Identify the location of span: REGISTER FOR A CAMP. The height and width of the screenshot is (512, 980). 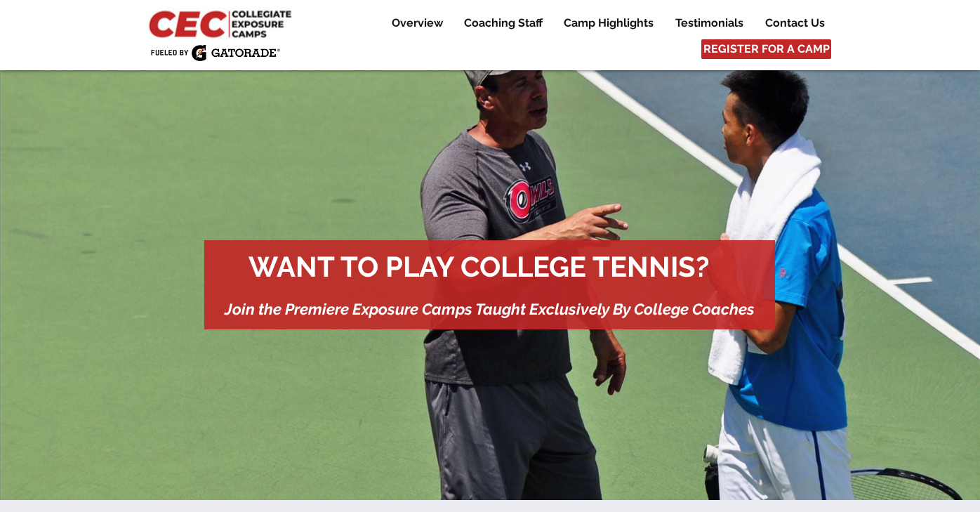
(766, 49).